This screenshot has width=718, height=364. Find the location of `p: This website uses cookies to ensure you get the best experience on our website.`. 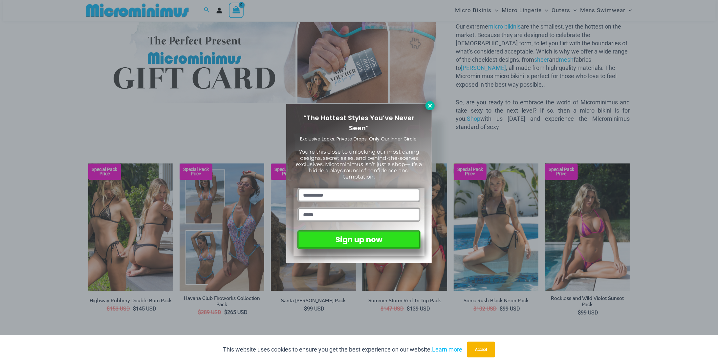

p: This website uses cookies to ensure you get the best experience on our website. is located at coordinates (342, 350).